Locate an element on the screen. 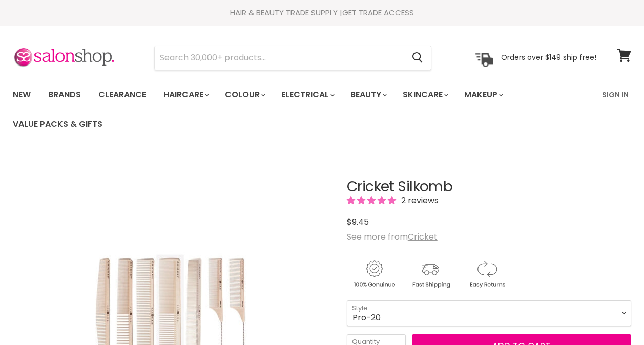 This screenshot has height=345, width=644. p: Orders over $149 ship free! is located at coordinates (548, 57).